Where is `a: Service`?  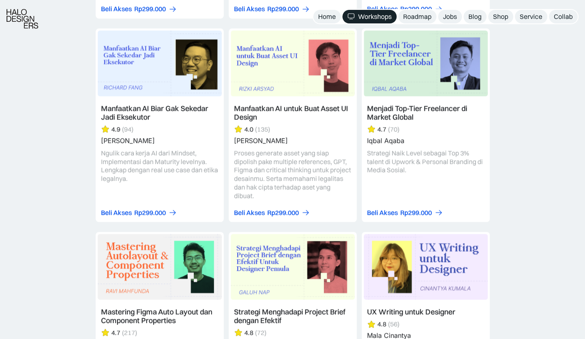 a: Service is located at coordinates (531, 16).